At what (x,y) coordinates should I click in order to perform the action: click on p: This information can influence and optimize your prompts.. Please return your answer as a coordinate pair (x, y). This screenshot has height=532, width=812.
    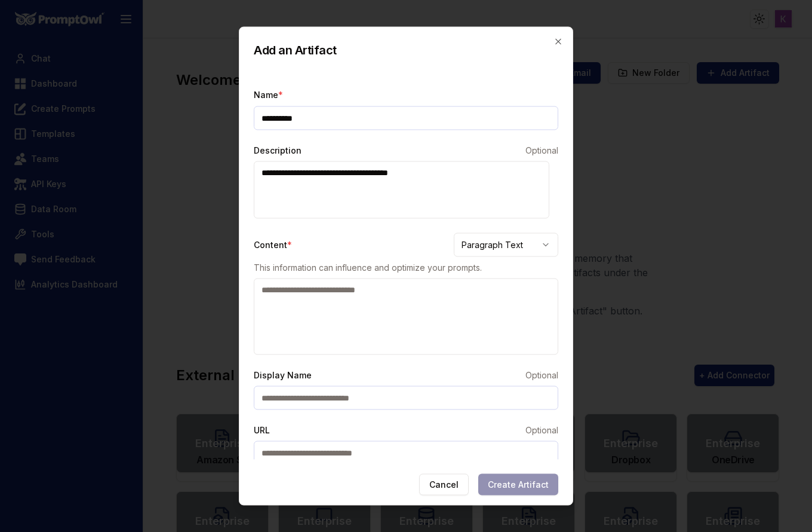
    Looking at the image, I should click on (406, 268).